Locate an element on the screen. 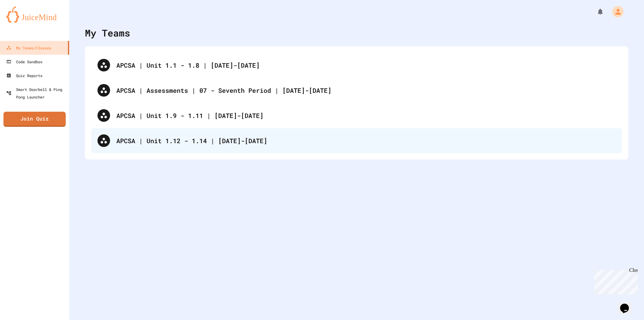  div: Chat with us now!Close is located at coordinates (23, 21).